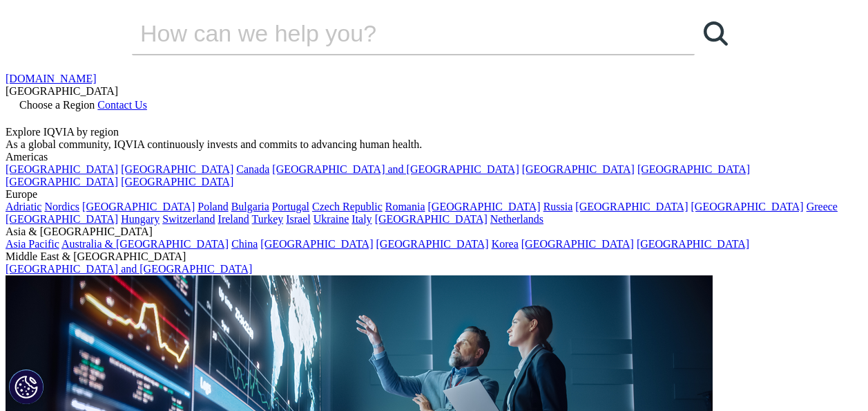 This screenshot has width=868, height=411. What do you see at coordinates (394, 33) in the screenshot?
I see `input: 検索する` at bounding box center [394, 33].